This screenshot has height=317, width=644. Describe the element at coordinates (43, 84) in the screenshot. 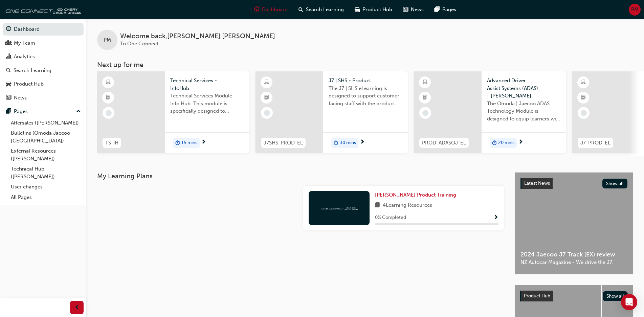

I see `a: Product Hub` at that location.